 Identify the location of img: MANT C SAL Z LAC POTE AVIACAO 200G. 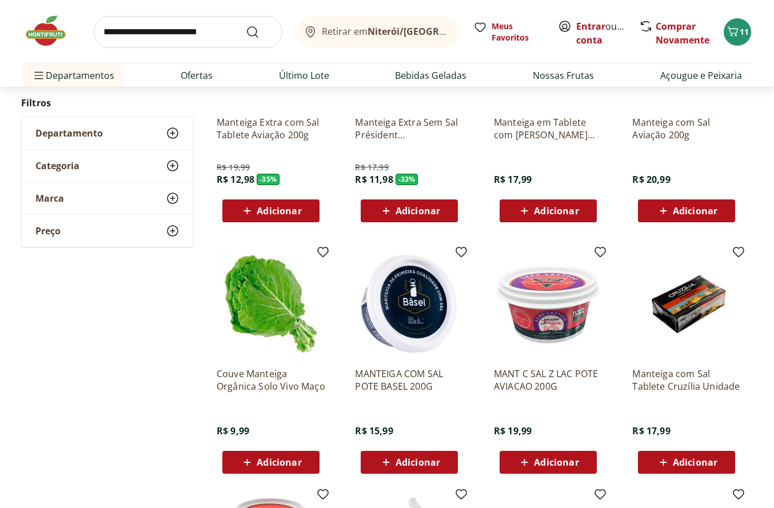
(548, 304).